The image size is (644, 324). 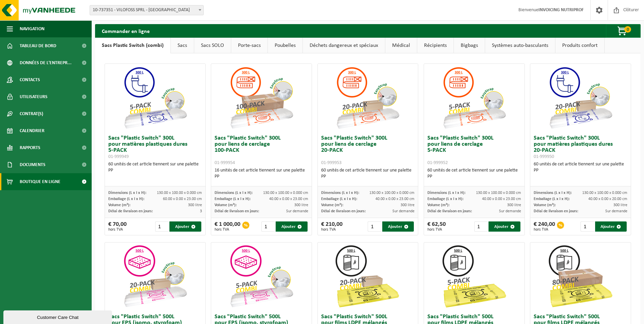 What do you see at coordinates (32, 28) in the screenshot?
I see `span: Navigation` at bounding box center [32, 28].